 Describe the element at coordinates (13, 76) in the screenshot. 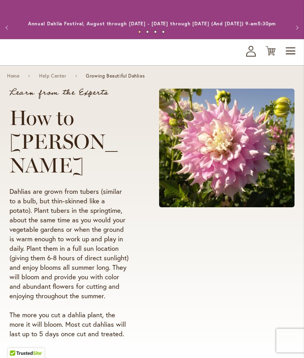

I see `a: Home` at that location.